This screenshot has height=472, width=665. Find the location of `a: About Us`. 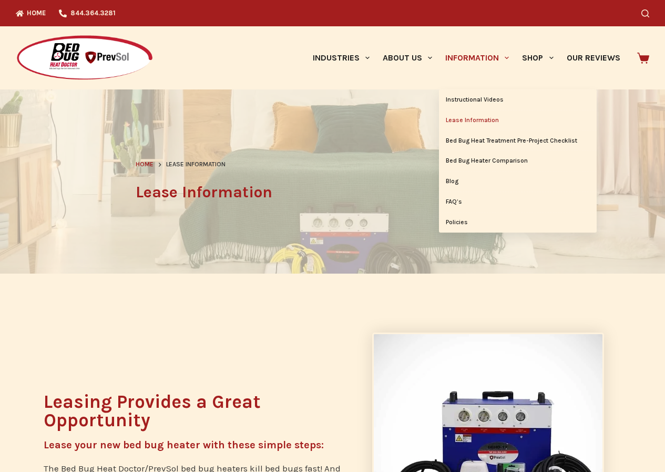

a: About Us is located at coordinates (407, 58).